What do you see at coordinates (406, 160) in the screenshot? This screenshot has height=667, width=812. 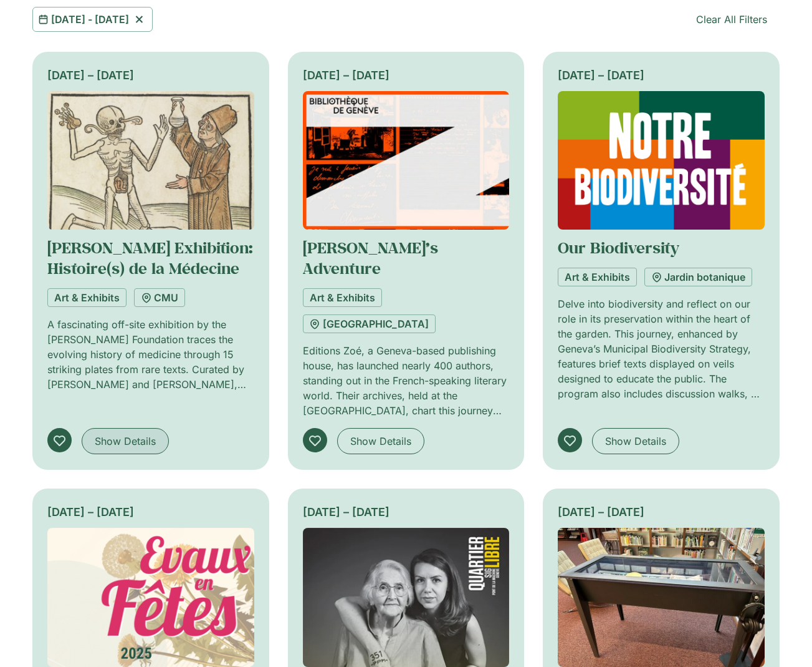 I see `img: Coolturalia - Zoé or adventure` at bounding box center [406, 160].